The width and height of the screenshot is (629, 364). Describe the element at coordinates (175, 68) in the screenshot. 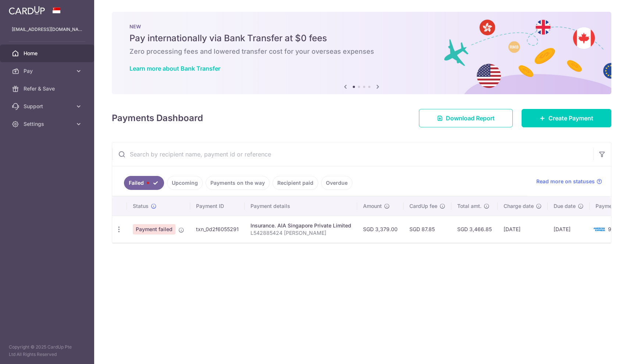

I see `a: Learn more about Bank Transfer` at that location.